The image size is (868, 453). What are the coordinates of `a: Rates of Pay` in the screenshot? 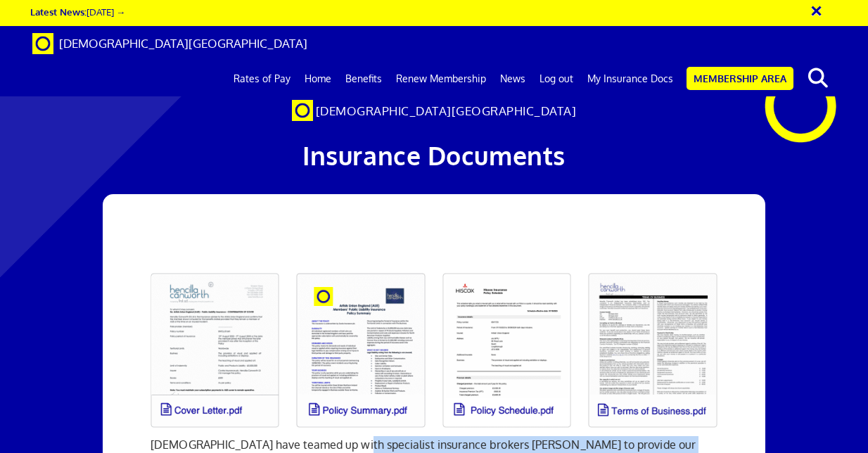 It's located at (261, 79).